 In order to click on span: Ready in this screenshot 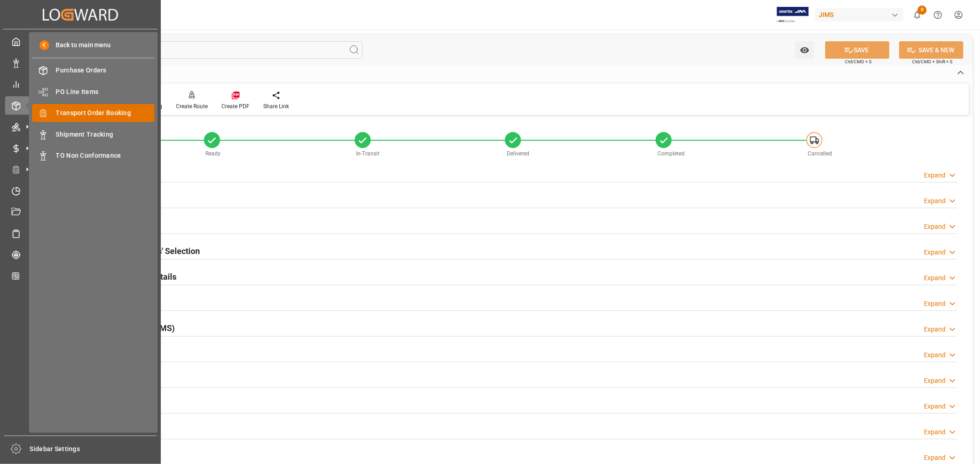, I will do `click(213, 154)`.